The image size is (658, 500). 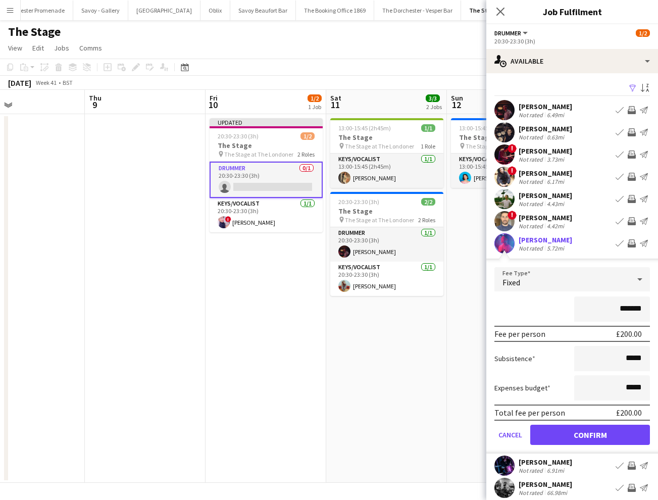 What do you see at coordinates (94, 105) in the screenshot?
I see `span: 9` at bounding box center [94, 105].